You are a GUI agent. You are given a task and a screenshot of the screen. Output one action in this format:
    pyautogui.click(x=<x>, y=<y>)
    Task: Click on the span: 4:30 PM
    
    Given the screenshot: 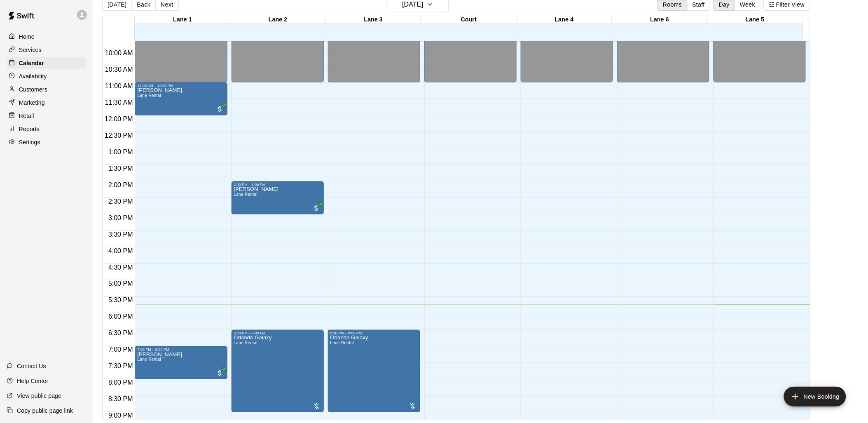 What is the action you would take?
    pyautogui.click(x=121, y=267)
    